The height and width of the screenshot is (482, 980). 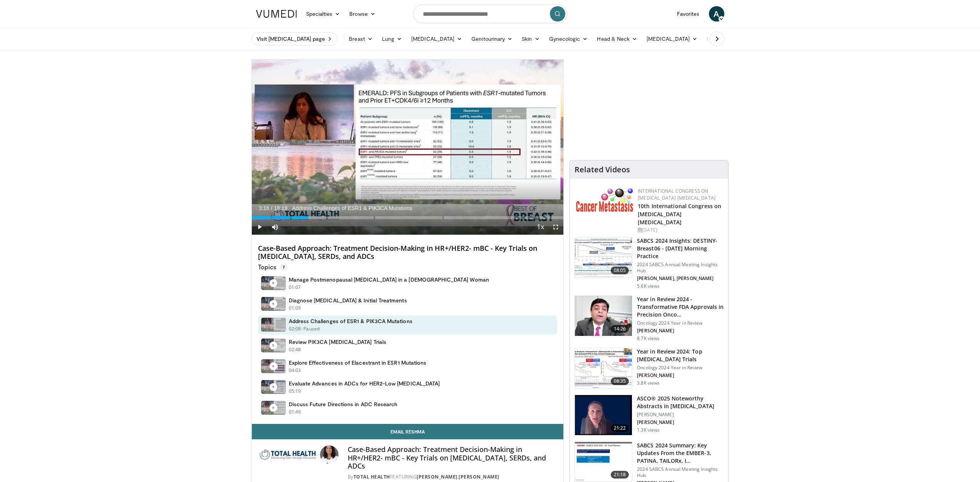 I want to click on a: Gynecologic, so click(x=568, y=39).